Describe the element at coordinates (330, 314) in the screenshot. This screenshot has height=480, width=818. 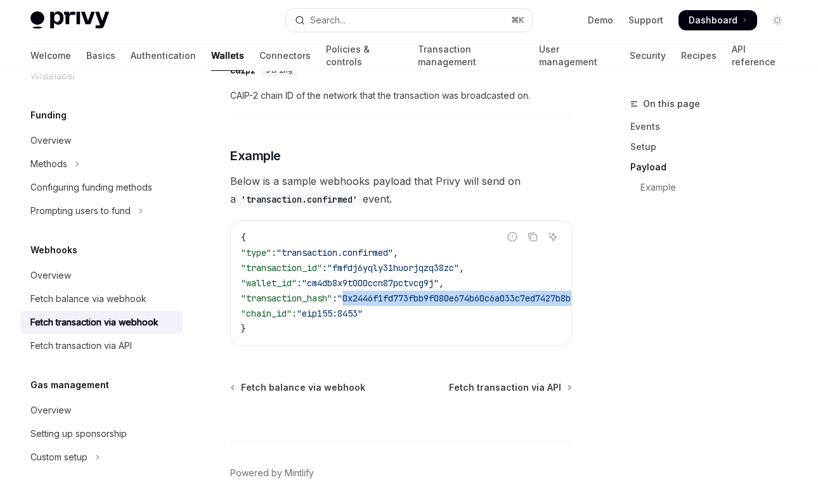
I see `span: "eip155:8453"` at that location.